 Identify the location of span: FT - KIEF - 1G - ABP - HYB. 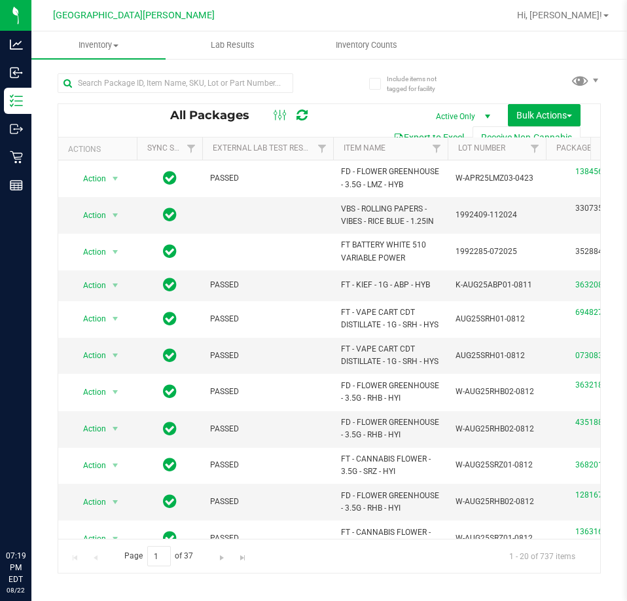
(390, 285).